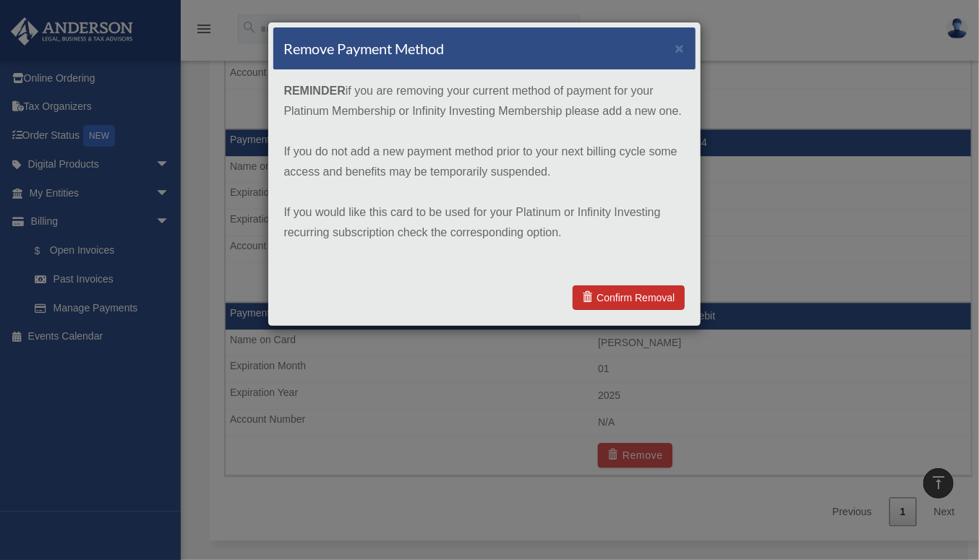 The height and width of the screenshot is (560, 979). What do you see at coordinates (485, 172) in the screenshot?
I see `div: if you are removing your current method of payment for your Platinum Membership or Infinity Inves...` at bounding box center [485, 172].